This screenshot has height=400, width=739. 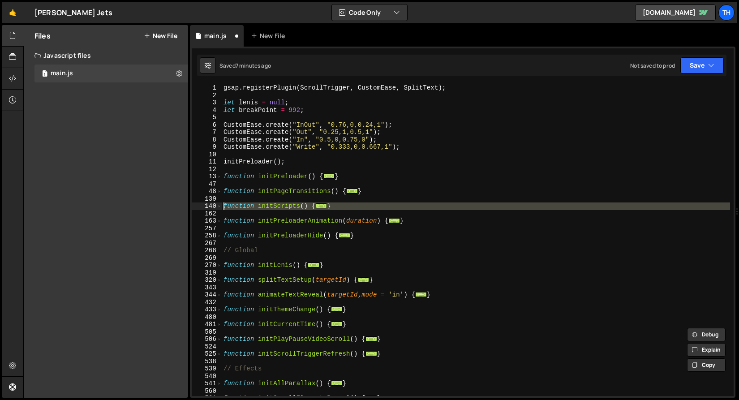 I want to click on button: Code Only, so click(x=370, y=13).